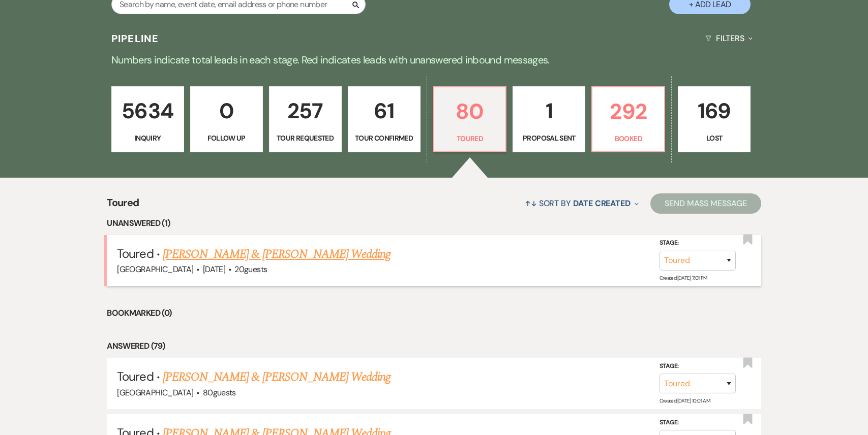  Describe the element at coordinates (628, 111) in the screenshot. I see `p: 292` at that location.